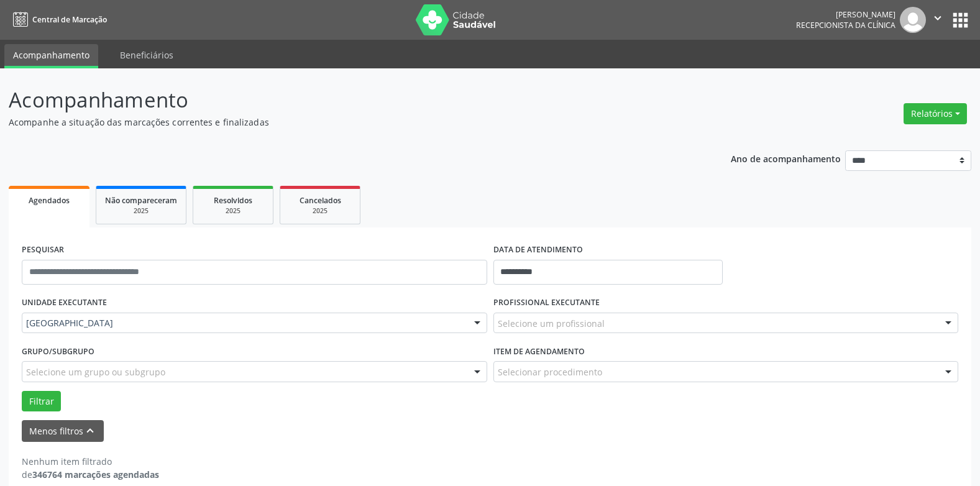 The width and height of the screenshot is (980, 486). What do you see at coordinates (90, 475) in the screenshot?
I see `div: de` at bounding box center [90, 475].